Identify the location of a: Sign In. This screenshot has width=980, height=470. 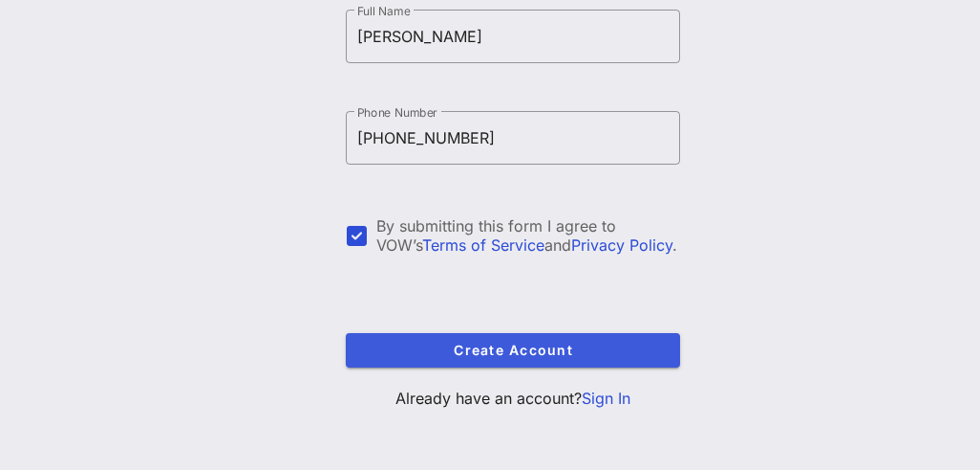
(606, 398).